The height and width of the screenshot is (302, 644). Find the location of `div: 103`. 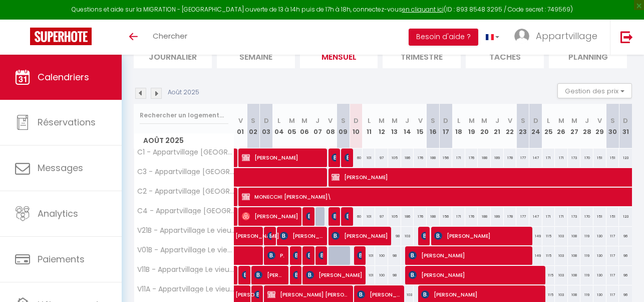

div: 103 is located at coordinates (562, 275).